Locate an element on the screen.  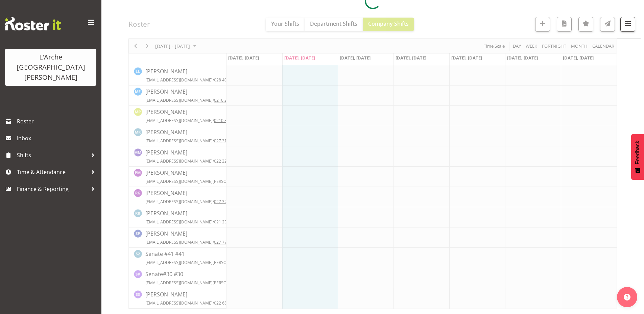
span: Feedback is located at coordinates (637, 152).